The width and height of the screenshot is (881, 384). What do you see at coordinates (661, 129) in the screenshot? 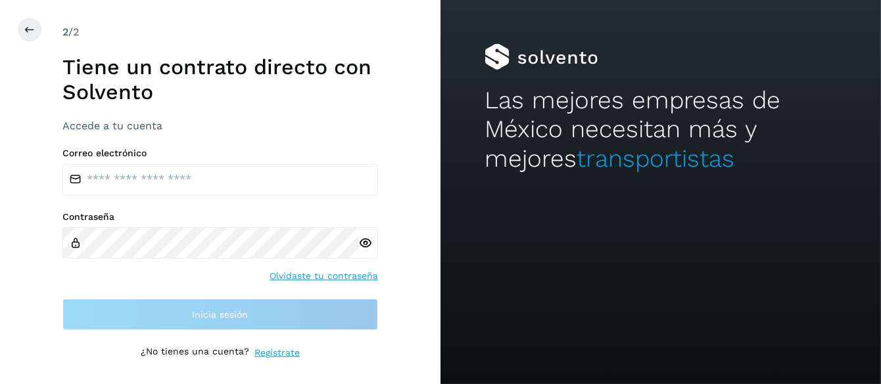
I see `h2: Las mejores empresas de México necesitan más y mejores` at bounding box center [661, 129].